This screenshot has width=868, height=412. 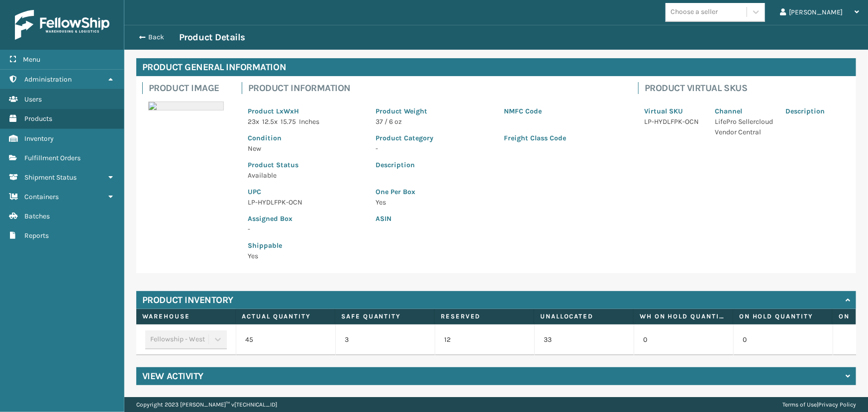 I want to click on span: 12.5 x, so click(x=270, y=122).